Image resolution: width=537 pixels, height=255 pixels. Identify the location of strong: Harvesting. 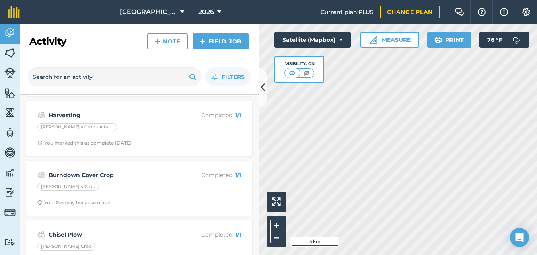
(111, 115).